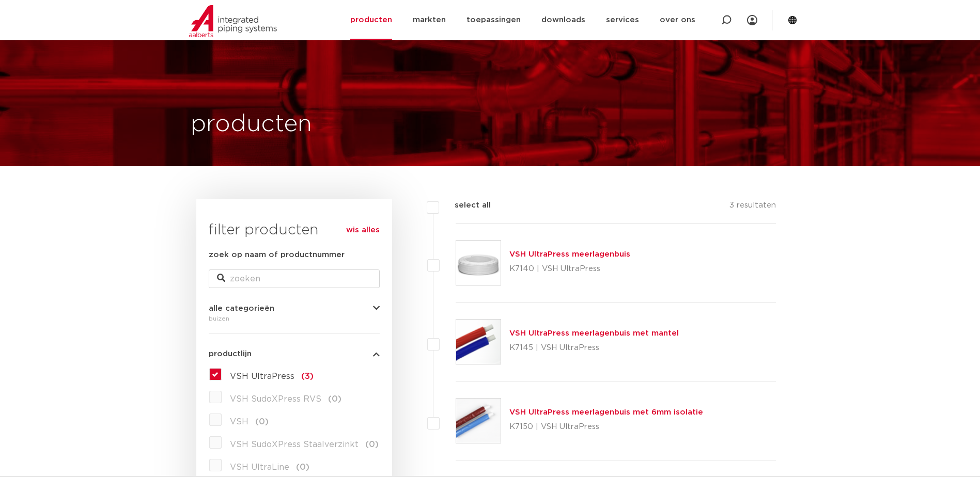  What do you see at coordinates (570, 269) in the screenshot?
I see `p: K7140 | VSH UltraPress` at bounding box center [570, 269].